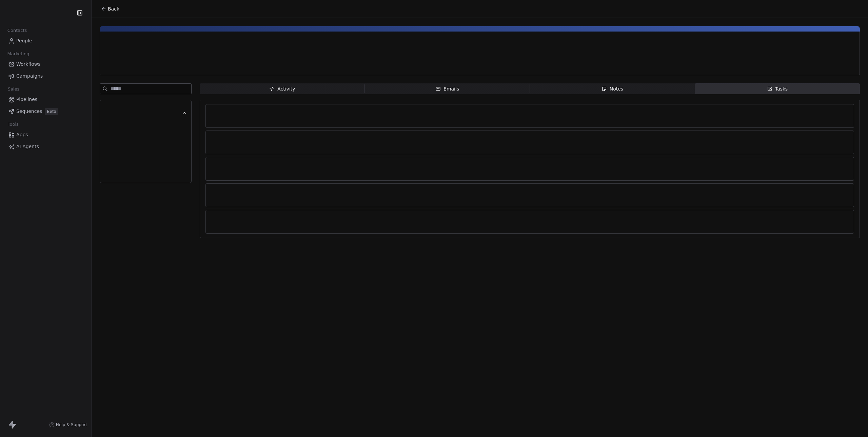 The width and height of the screenshot is (868, 437). I want to click on a: Campaigns, so click(46, 76).